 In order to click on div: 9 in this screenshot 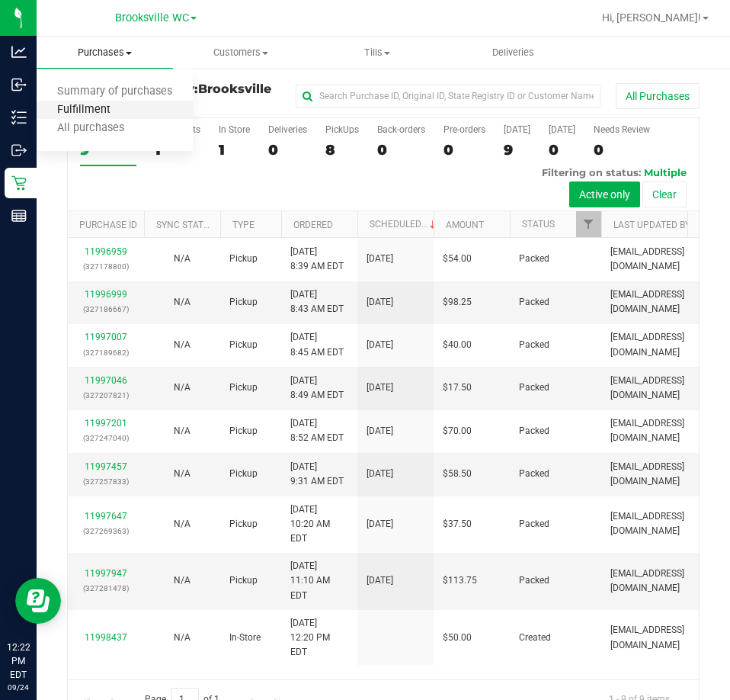, I will do `click(517, 150)`.